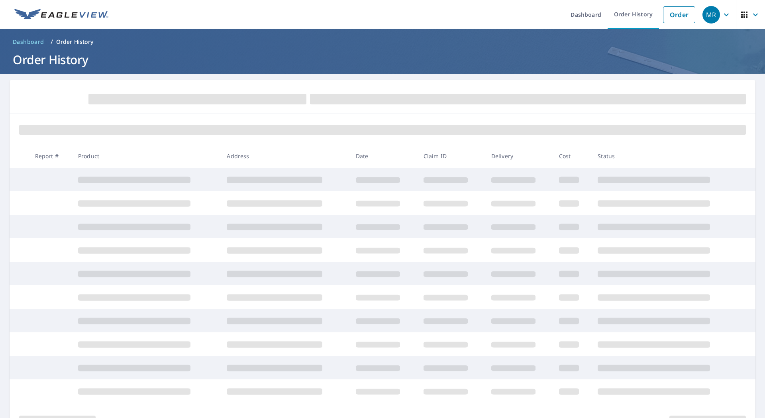 The width and height of the screenshot is (765, 418). Describe the element at coordinates (50, 156) in the screenshot. I see `th: Report #` at that location.